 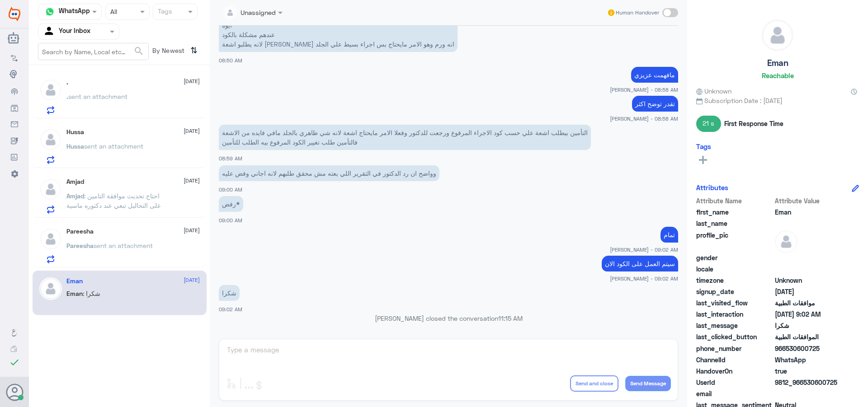 What do you see at coordinates (808, 325) in the screenshot?
I see `span: شكرا` at bounding box center [808, 325].